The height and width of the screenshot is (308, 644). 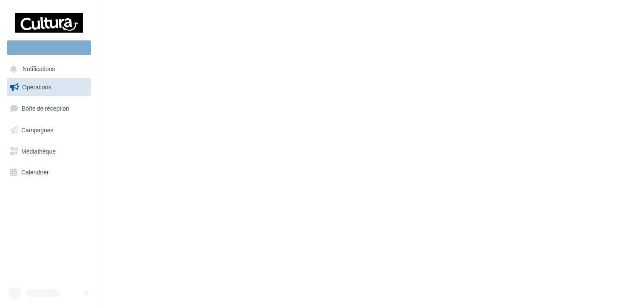 I want to click on span: Campagnes, so click(x=38, y=130).